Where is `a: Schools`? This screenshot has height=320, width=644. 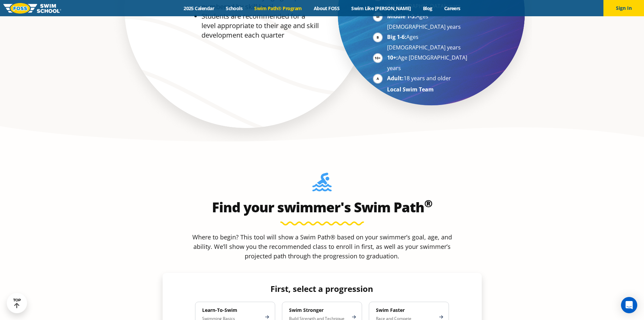 a: Schools is located at coordinates (234, 8).